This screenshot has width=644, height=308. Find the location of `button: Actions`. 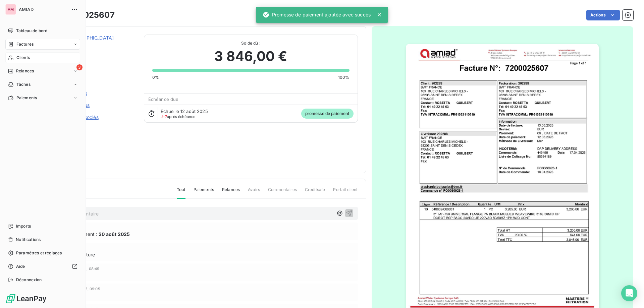

button: Actions is located at coordinates (603, 15).